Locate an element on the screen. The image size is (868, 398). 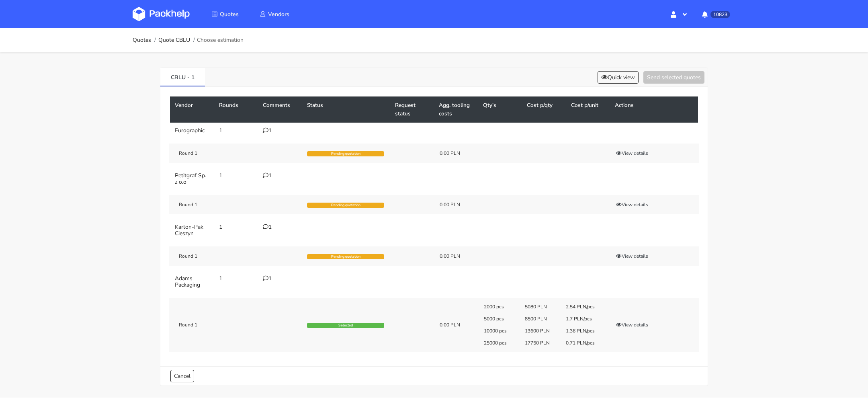
img: Dashboard is located at coordinates (162, 14).